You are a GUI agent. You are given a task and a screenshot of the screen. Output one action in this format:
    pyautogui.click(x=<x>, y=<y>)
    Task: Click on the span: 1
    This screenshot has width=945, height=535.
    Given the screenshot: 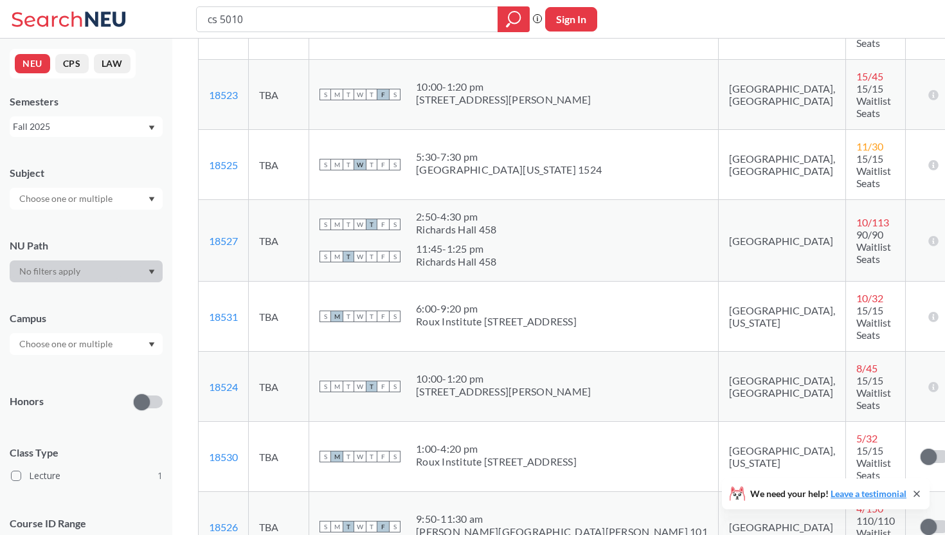 What is the action you would take?
    pyautogui.click(x=160, y=475)
    